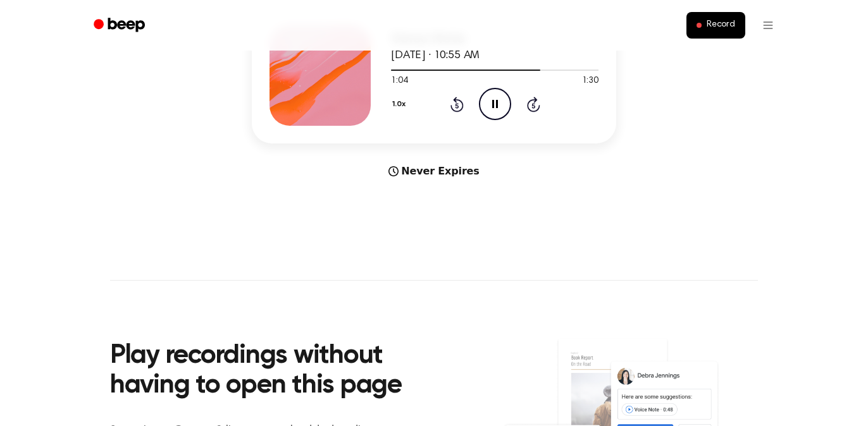 This screenshot has height=426, width=868. Describe the element at coordinates (590, 81) in the screenshot. I see `span: 1:30` at that location.